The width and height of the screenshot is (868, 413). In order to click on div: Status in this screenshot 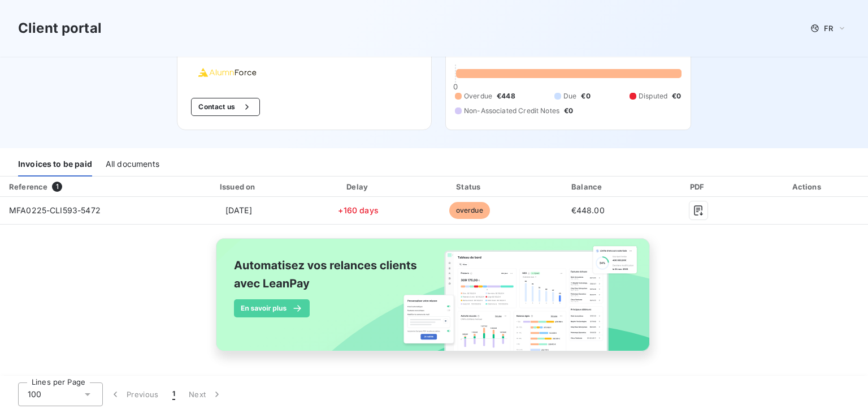, I will do `click(469, 187)`.